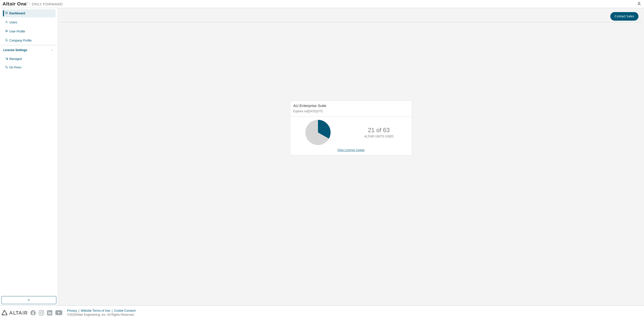  What do you see at coordinates (97, 310) in the screenshot?
I see `div: Website Terms of Use` at bounding box center [97, 310].